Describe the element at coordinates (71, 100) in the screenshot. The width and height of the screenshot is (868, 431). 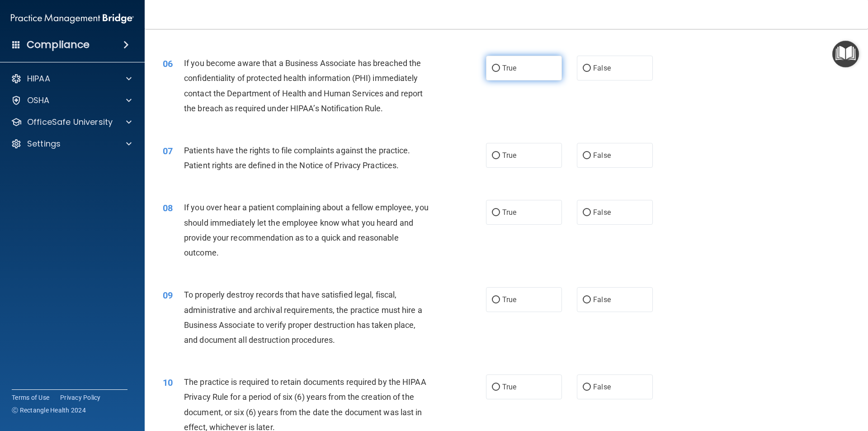
I see `a: OSHA` at that location.